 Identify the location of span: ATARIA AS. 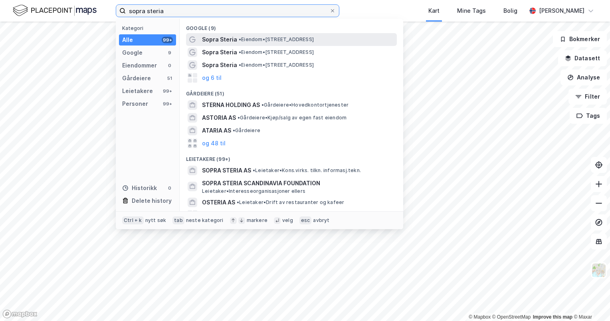
(217, 131).